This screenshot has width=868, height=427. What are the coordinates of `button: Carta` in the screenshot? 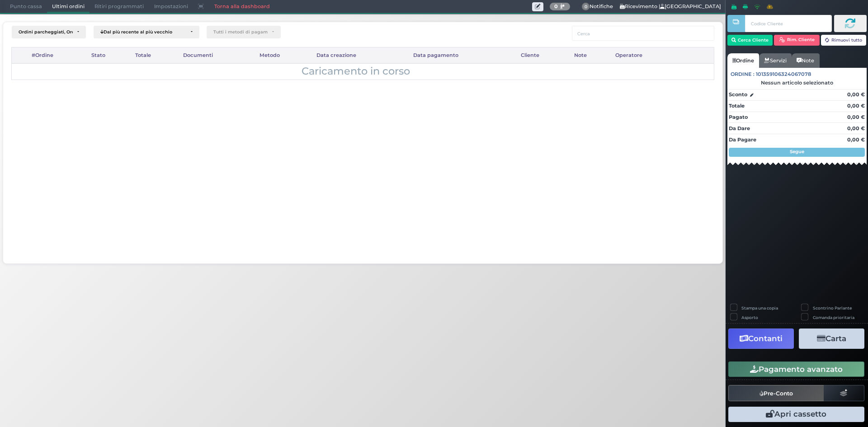 It's located at (831, 338).